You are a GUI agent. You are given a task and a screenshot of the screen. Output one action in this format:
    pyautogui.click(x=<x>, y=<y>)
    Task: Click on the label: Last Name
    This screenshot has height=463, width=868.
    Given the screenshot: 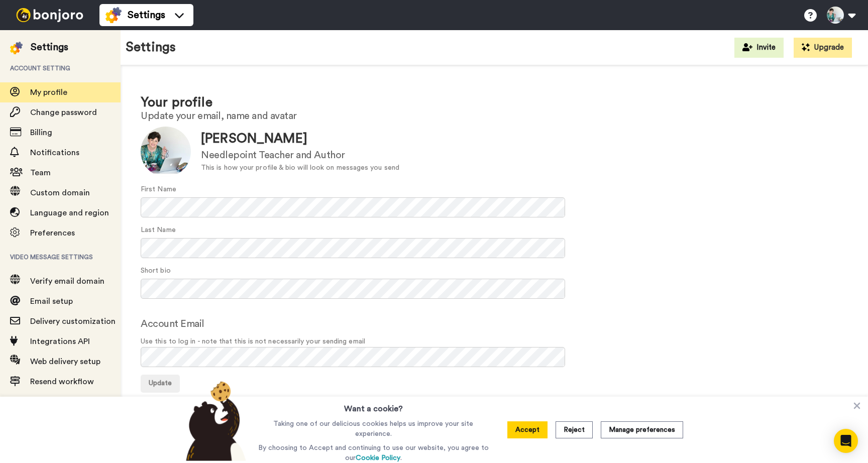 What is the action you would take?
    pyautogui.click(x=158, y=230)
    